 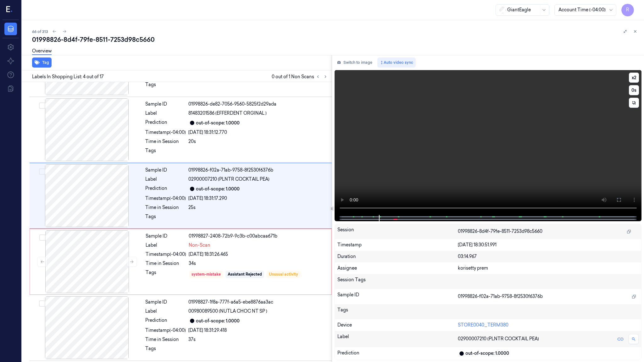 What do you see at coordinates (245, 274) in the screenshot?
I see `div: Assistant Rejected` at bounding box center [245, 274].